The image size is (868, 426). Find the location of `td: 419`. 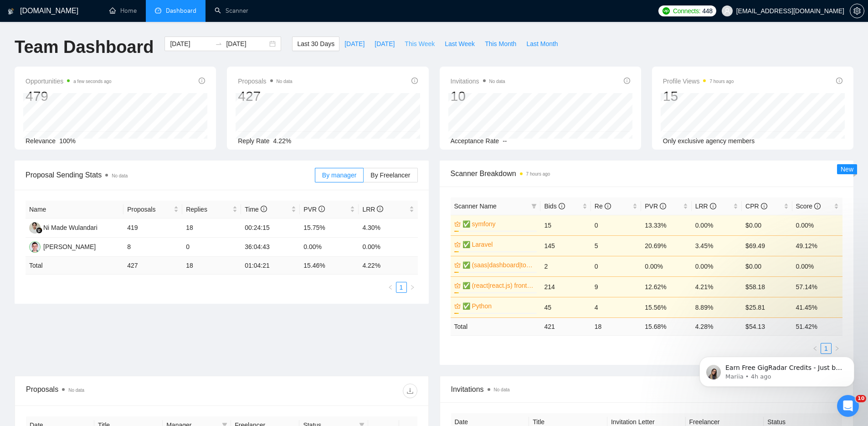

td: 419 is located at coordinates (153, 228).